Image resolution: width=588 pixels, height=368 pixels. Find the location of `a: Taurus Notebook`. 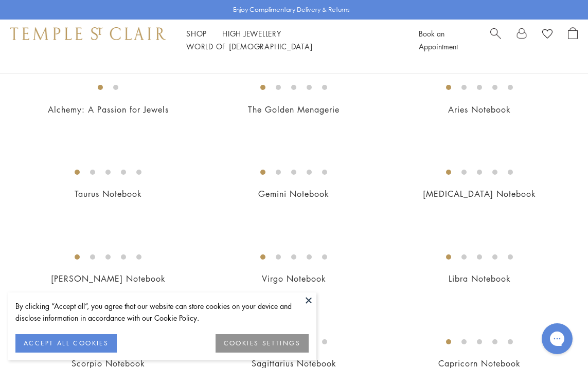

a: Taurus Notebook is located at coordinates (108, 194).